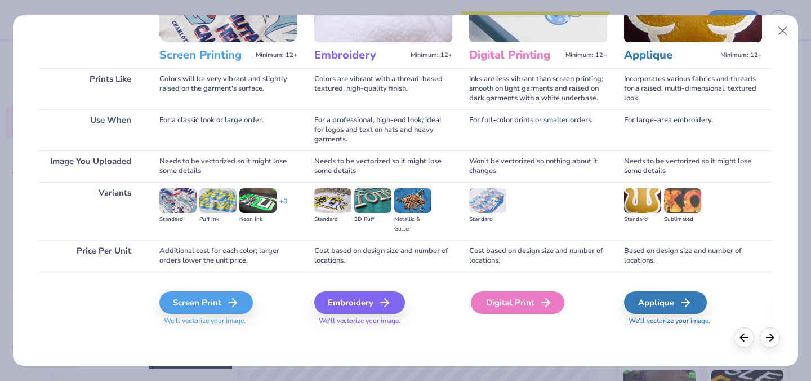  I want to click on div: Based on design size and number of locations., so click(693, 256).